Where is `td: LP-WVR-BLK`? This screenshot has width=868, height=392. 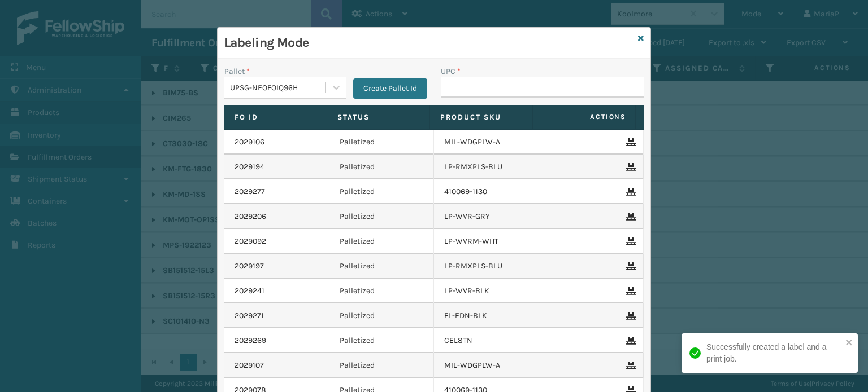
td: LP-WVR-BLK is located at coordinates (486, 291).